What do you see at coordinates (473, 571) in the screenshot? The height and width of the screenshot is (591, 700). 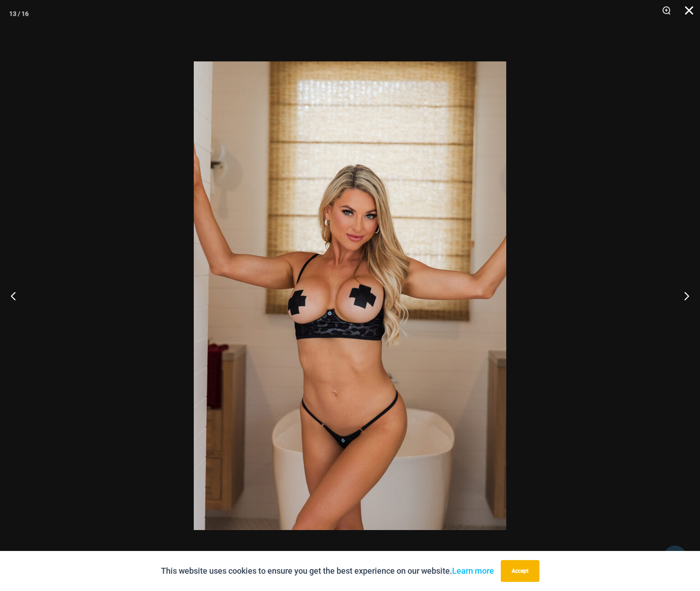 I see `a: Learn more` at bounding box center [473, 571].